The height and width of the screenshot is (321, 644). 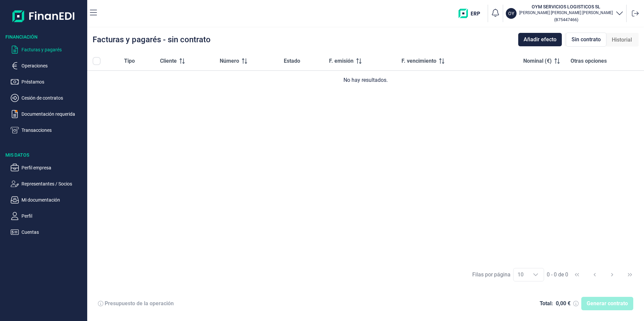 I want to click on span: F. emisión, so click(x=341, y=61).